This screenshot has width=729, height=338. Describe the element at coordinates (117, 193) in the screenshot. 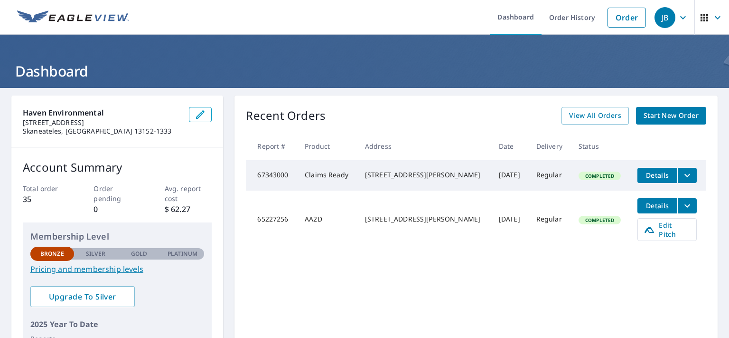

I see `p: Order pending` at that location.